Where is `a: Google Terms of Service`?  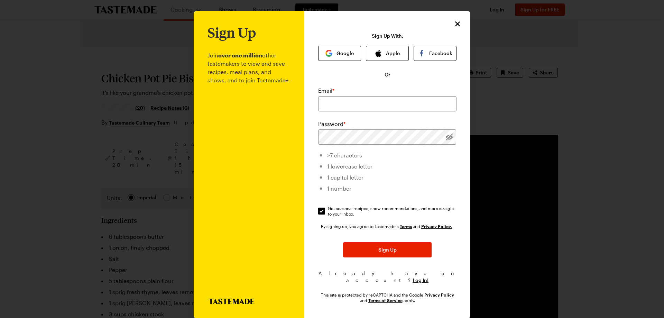 a: Google Terms of Service is located at coordinates (385, 300).